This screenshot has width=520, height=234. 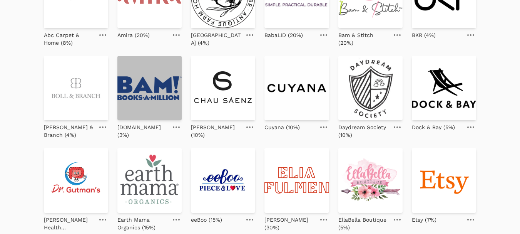 What do you see at coordinates (370, 88) in the screenshot?
I see `img: logo-new-export.jpg` at bounding box center [370, 88].